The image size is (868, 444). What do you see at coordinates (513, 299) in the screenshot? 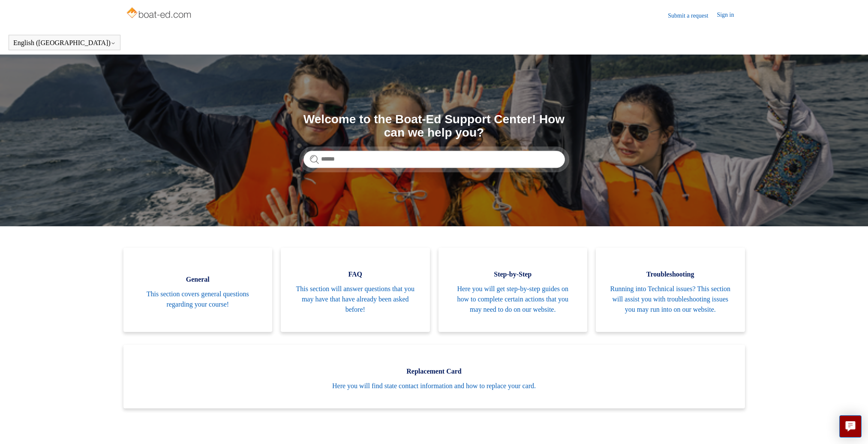
I see `span: Here you will get step-by-step guides on how to complete certain actions that you may need to do ...` at bounding box center [513, 299].